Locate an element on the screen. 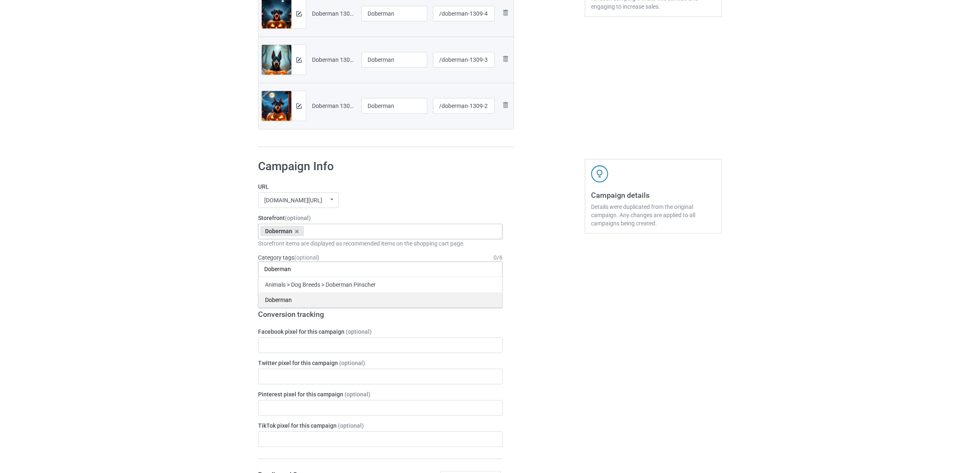  h3: Campaign details is located at coordinates (653, 195).